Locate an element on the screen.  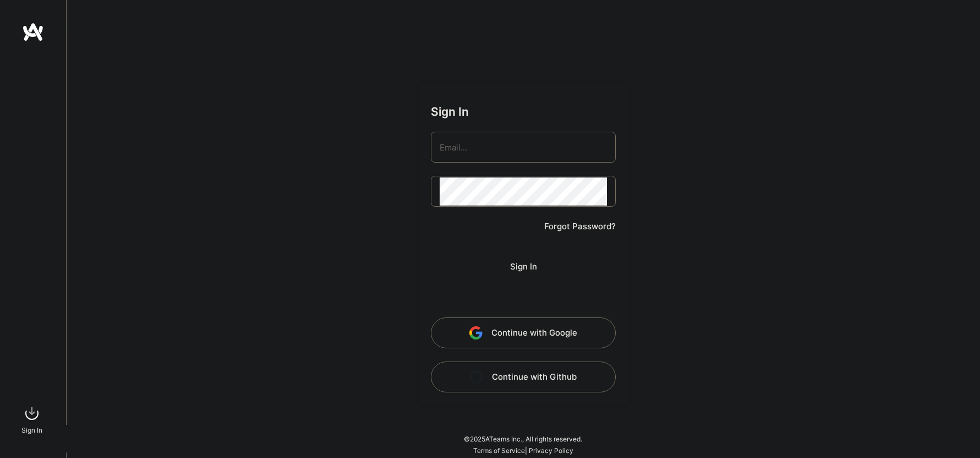
button: Continue with Github is located at coordinates (523, 377).